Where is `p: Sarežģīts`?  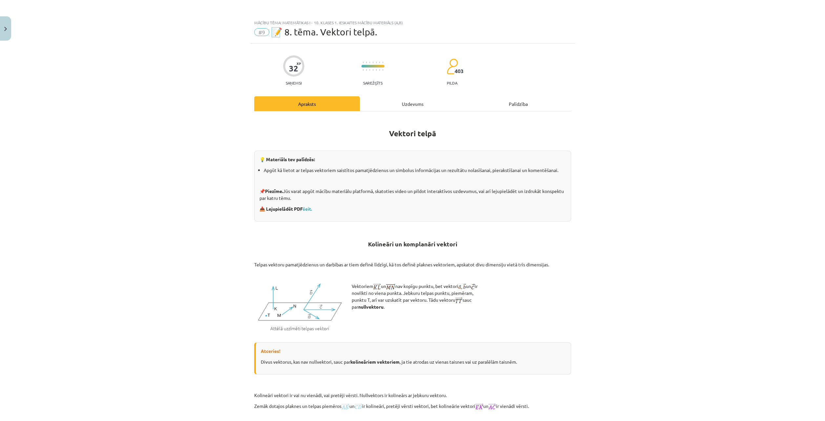
p: Sarežģīts is located at coordinates (373, 83).